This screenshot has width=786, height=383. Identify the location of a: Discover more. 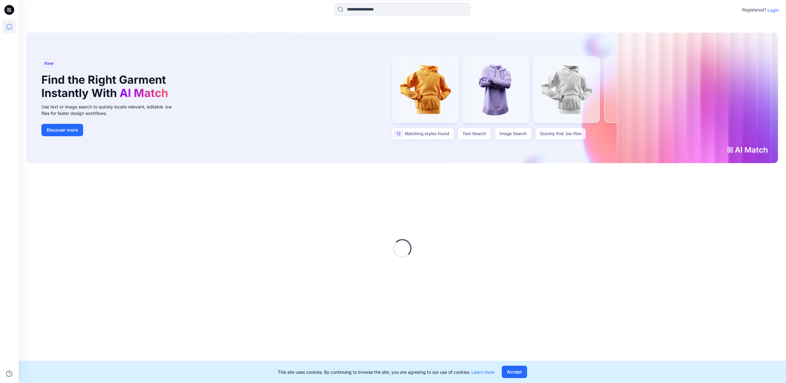
(62, 130).